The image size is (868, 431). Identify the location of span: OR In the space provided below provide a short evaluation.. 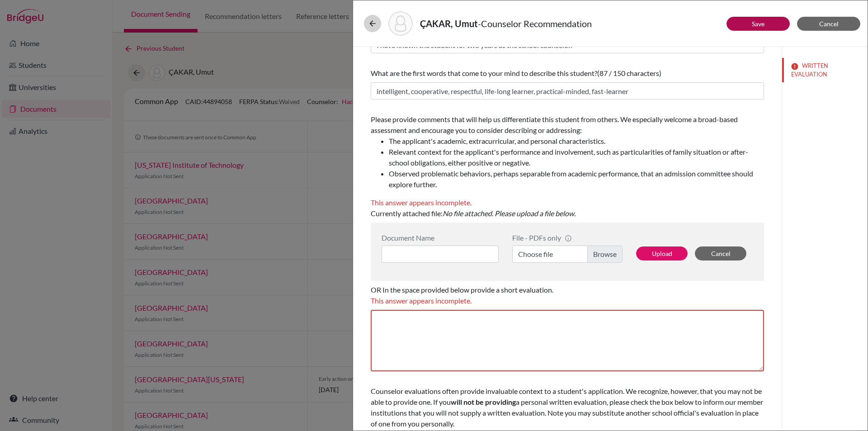
(463, 290).